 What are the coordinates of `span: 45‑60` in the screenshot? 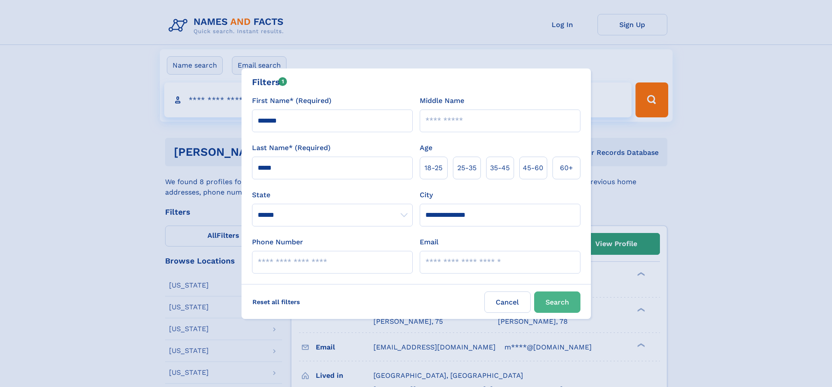 It's located at (533, 168).